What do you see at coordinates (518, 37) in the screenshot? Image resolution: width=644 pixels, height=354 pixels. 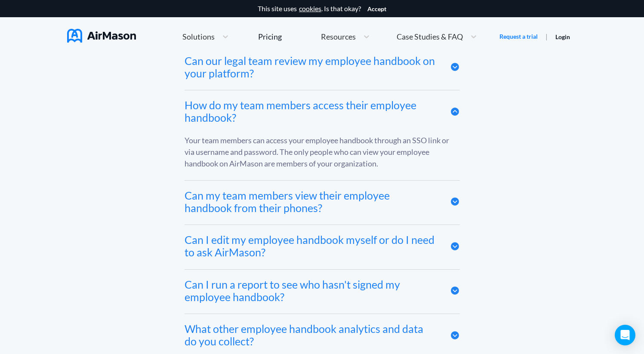 I see `a: Request a trial` at bounding box center [518, 37].